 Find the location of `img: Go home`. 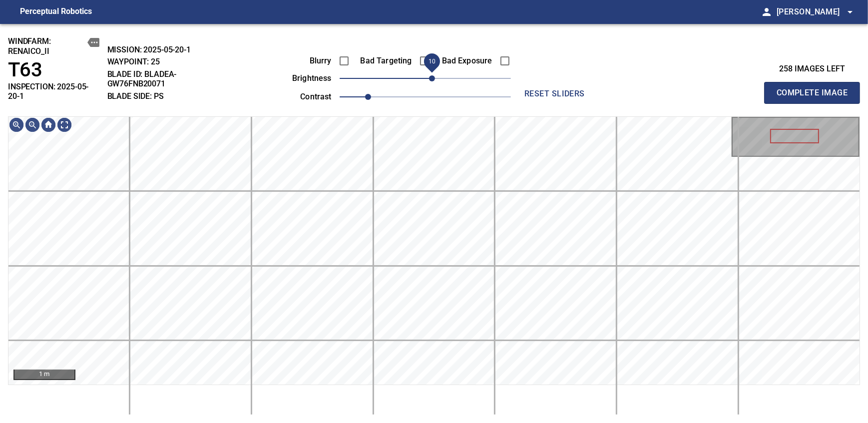

img: Go home is located at coordinates (48, 125).